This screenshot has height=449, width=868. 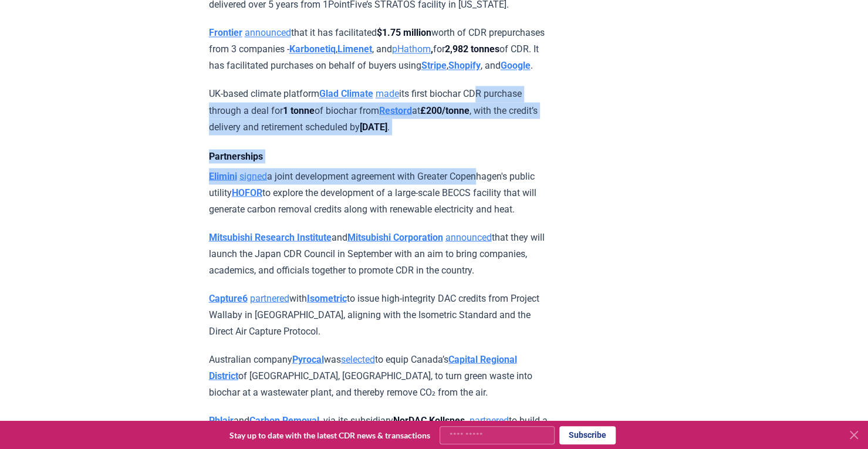 What do you see at coordinates (395, 110) in the screenshot?
I see `a: Restord` at bounding box center [395, 110].